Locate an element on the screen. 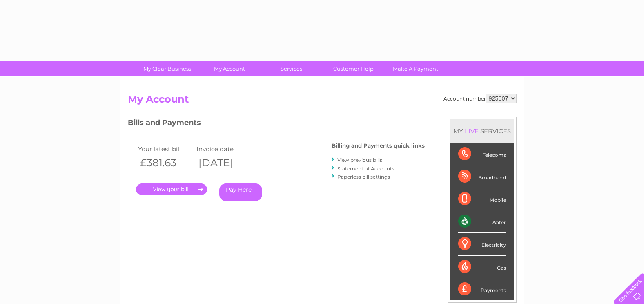 The height and width of the screenshot is (304, 644). div: Gas is located at coordinates (482, 267).